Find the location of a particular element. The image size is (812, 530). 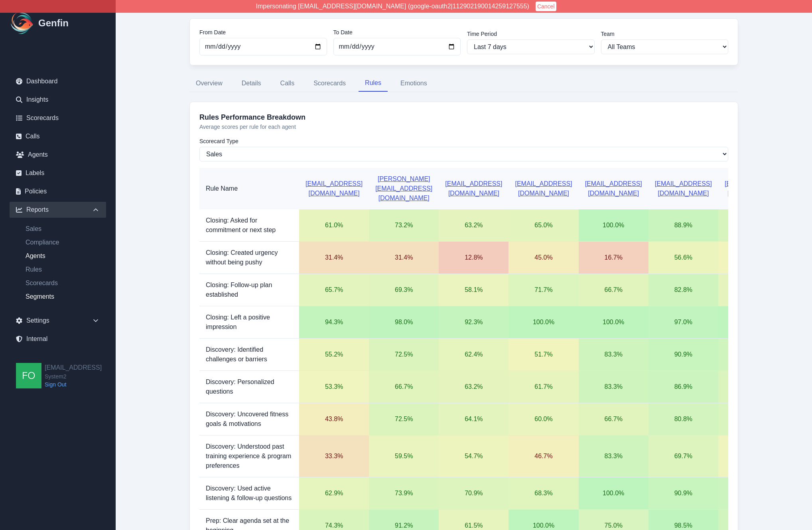

a: Sales is located at coordinates (62, 229).